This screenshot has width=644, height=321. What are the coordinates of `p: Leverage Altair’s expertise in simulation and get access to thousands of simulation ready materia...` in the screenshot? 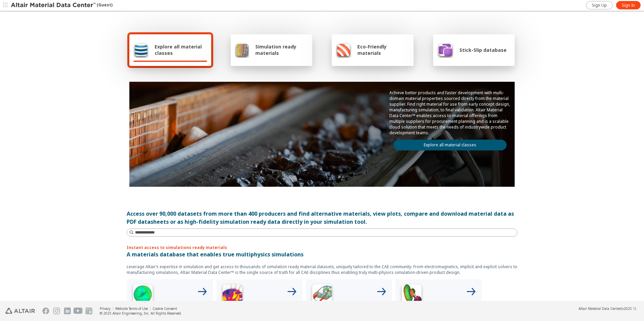 It's located at (322, 270).